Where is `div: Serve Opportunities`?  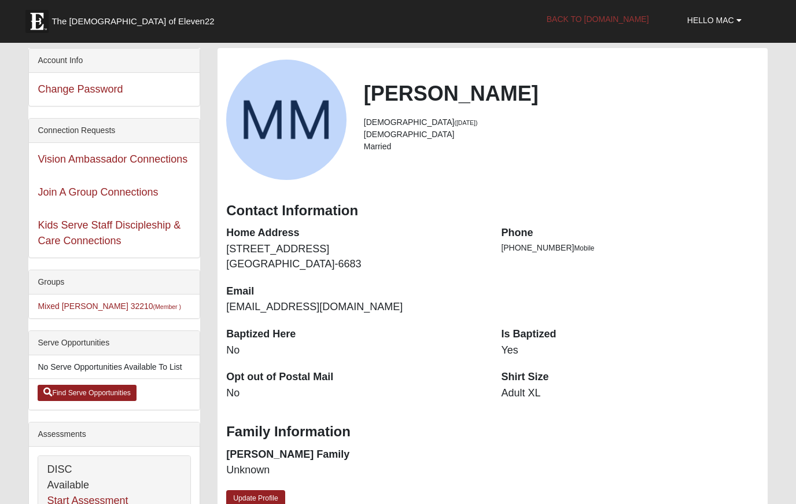 div: Serve Opportunities is located at coordinates (114, 343).